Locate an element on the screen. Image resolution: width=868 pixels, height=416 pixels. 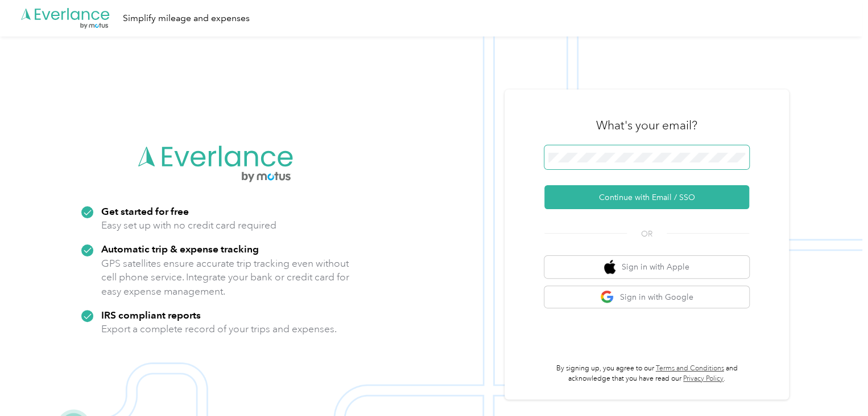
p: Export a complete record of your trips and expenses. is located at coordinates (219, 329).